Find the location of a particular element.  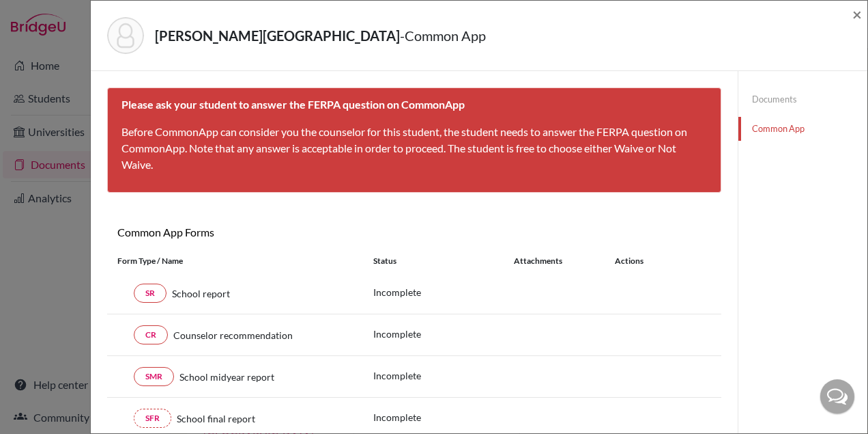

a: SR is located at coordinates (150, 294).